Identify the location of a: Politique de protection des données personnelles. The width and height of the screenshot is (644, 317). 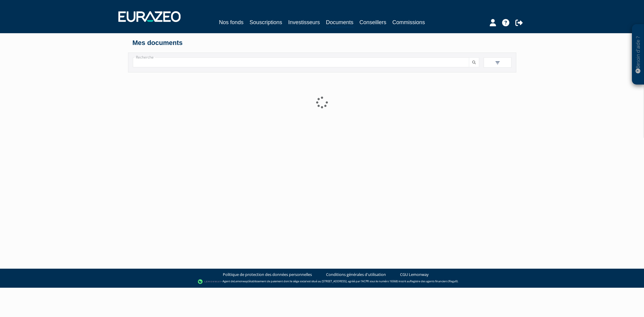
(267, 274).